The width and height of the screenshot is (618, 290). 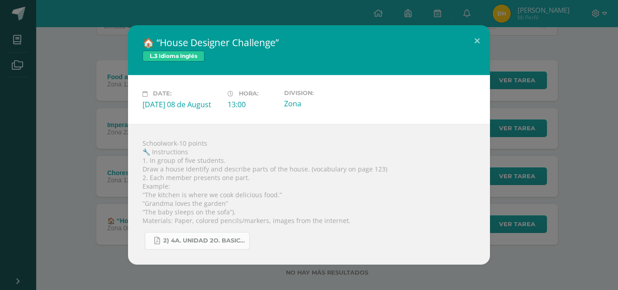 What do you see at coordinates (309, 194) in the screenshot?
I see `div: Schoolwork-10 points 🔧 Instructions 1. In group of five students. Draw a house Identify and descr...` at bounding box center [309, 194].